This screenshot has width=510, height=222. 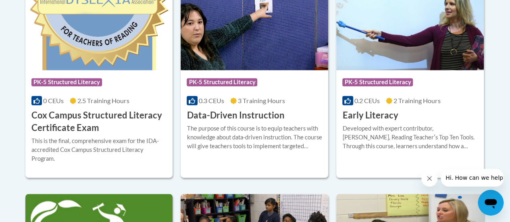 What do you see at coordinates (103, 100) in the screenshot?
I see `span: 2.5 Training Hours` at bounding box center [103, 100].